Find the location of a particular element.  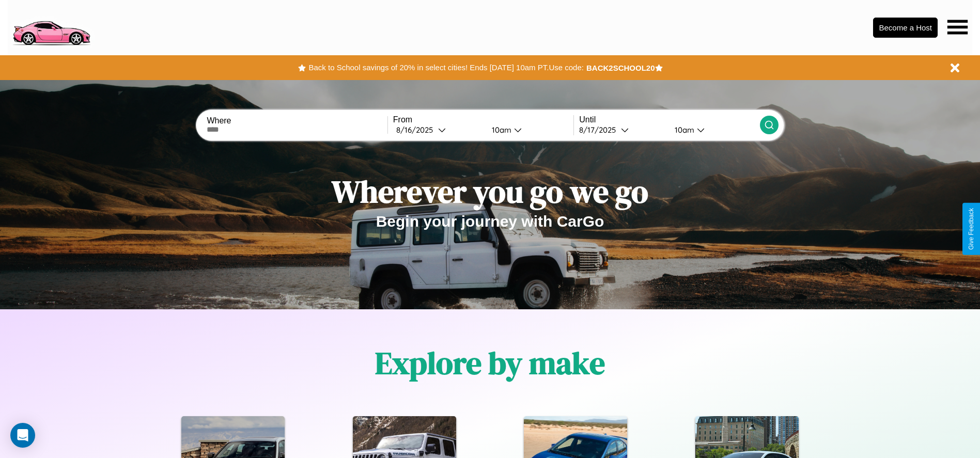

h1: Explore by make is located at coordinates (490, 363).